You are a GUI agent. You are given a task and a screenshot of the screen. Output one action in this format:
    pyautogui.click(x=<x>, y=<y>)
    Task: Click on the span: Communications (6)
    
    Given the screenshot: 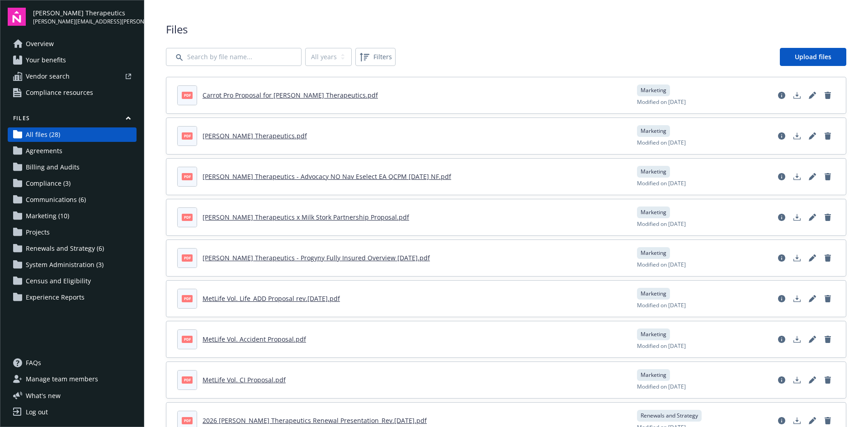 What is the action you would take?
    pyautogui.click(x=55, y=200)
    